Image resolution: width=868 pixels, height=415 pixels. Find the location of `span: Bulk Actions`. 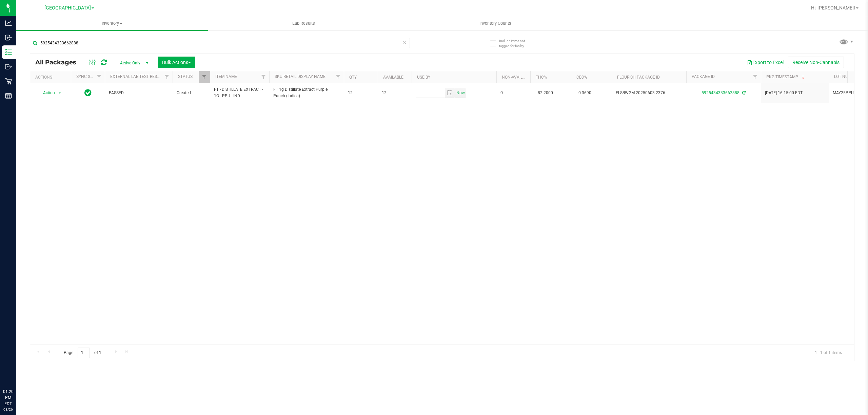

span: Bulk Actions is located at coordinates (177, 62).